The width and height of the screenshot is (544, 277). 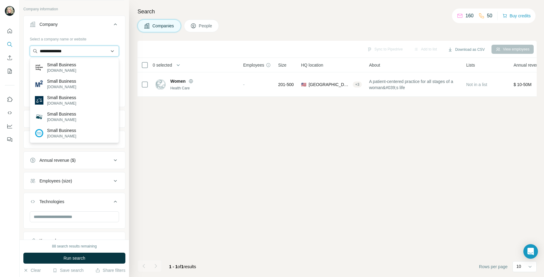 What do you see at coordinates (10, 139) in the screenshot?
I see `button: Feedback` at bounding box center [10, 139].